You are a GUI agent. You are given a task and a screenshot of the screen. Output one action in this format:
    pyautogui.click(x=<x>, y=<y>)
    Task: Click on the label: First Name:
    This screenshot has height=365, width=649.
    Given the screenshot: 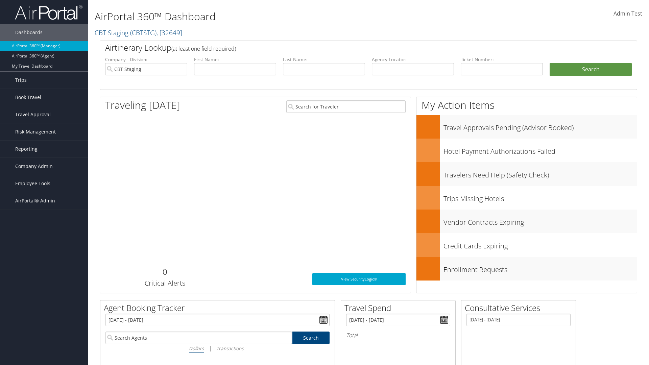 What is the action you would take?
    pyautogui.click(x=235, y=59)
    